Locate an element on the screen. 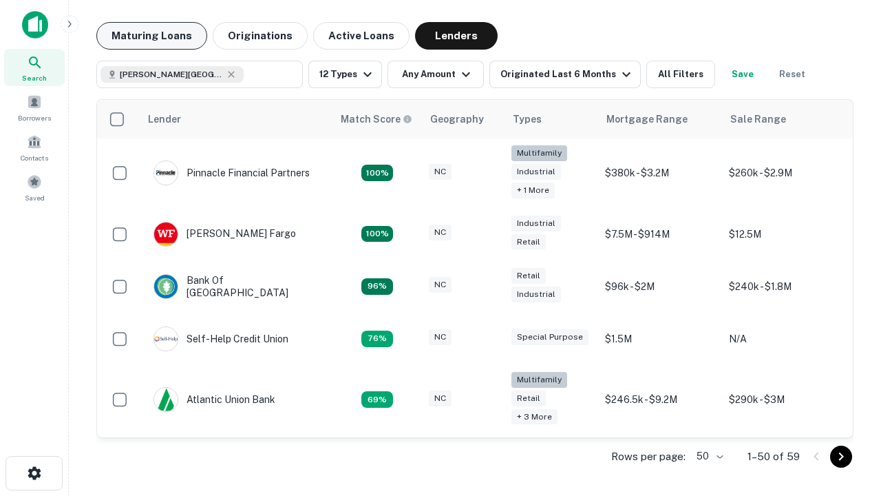  th: Lender is located at coordinates (236, 119).